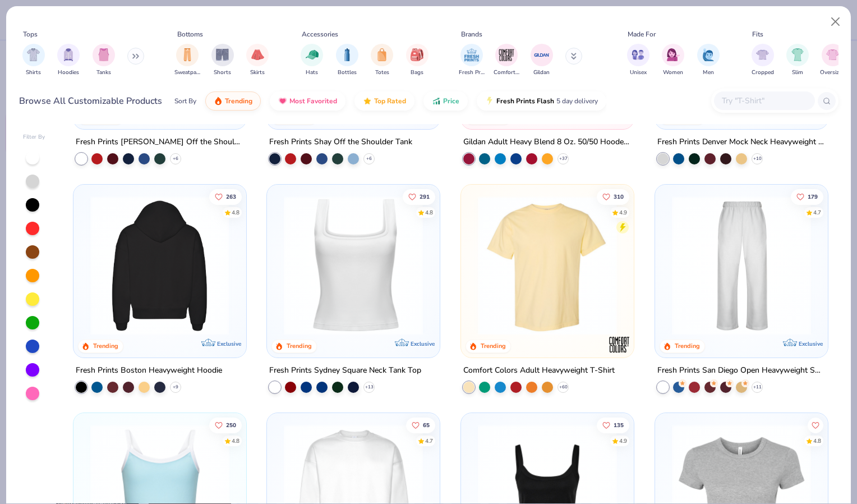 The image size is (857, 504). I want to click on img: Tanks Image, so click(104, 55).